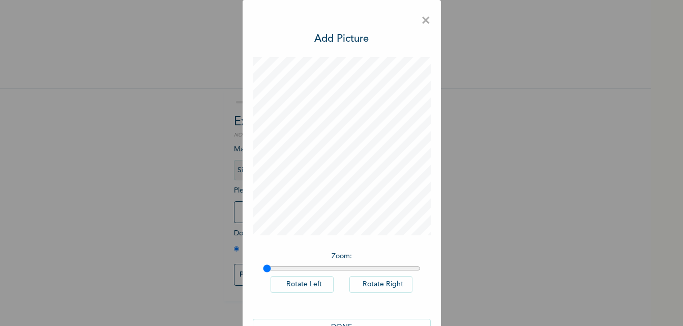  Describe the element at coordinates (342, 256) in the screenshot. I see `p: Zoom :` at that location.